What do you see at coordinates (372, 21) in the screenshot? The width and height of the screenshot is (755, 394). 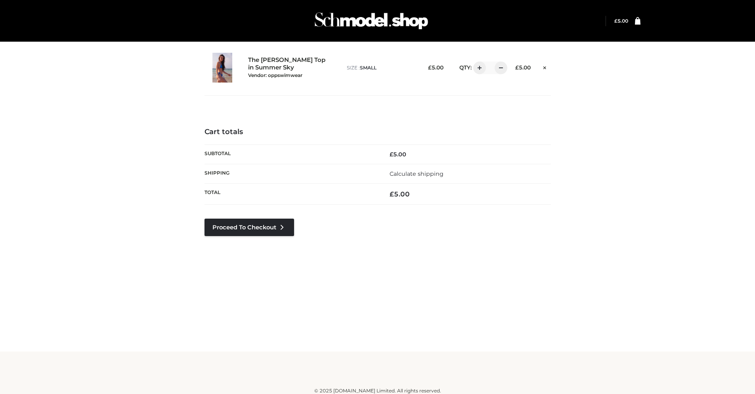 I see `a: Schmodel Admin 964` at bounding box center [372, 21].